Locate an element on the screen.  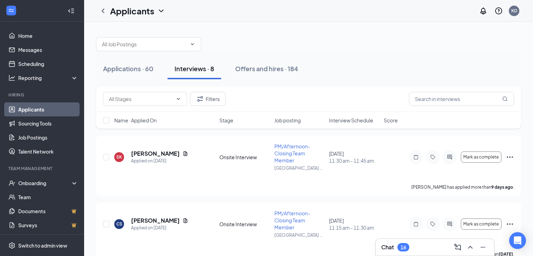
h3: Chat is located at coordinates (387, 247).